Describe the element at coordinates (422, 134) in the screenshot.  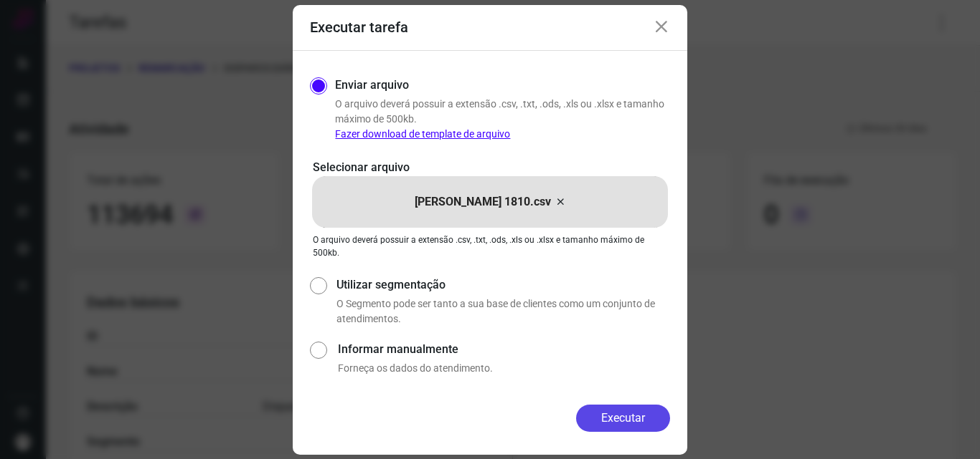
I see `a: Fazer download de template de arquivo` at that location.